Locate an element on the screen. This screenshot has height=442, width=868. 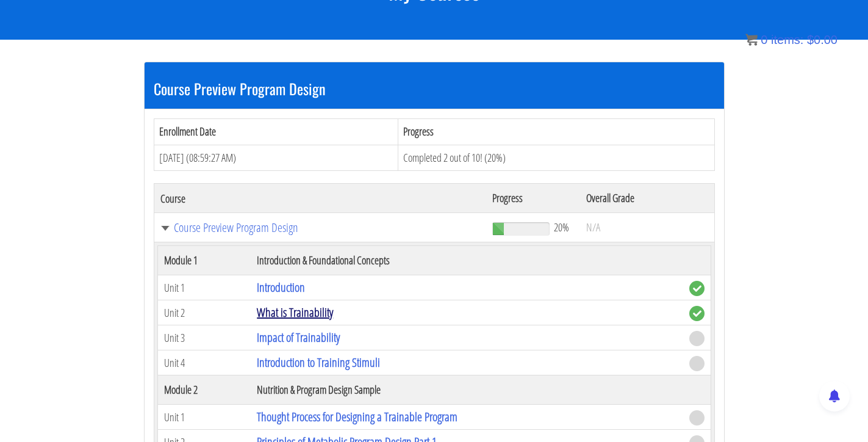
th: Introduction & Foundational Concepts is located at coordinates (466, 260).